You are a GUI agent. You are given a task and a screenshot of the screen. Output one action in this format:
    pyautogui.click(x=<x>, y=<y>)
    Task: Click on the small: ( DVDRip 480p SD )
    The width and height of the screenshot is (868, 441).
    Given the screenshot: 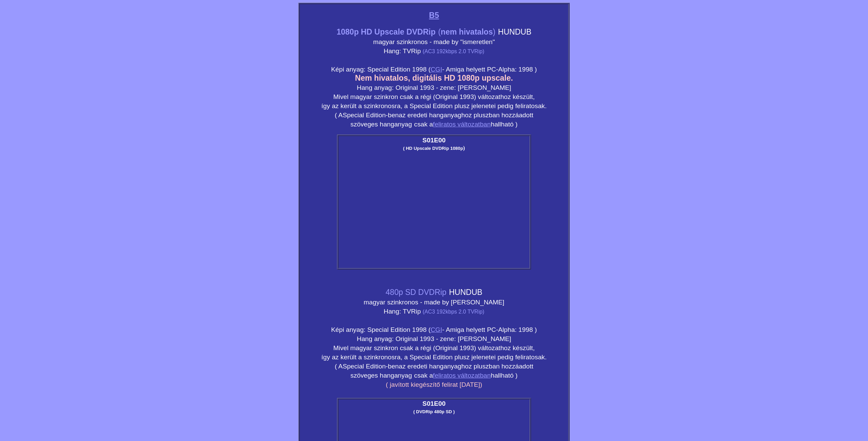 What is the action you would take?
    pyautogui.click(x=434, y=412)
    